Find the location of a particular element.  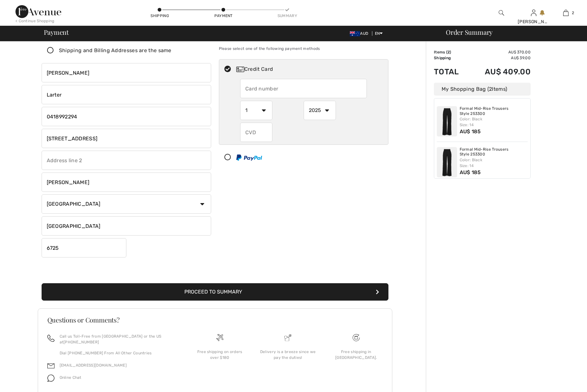

div: Order Summary is located at coordinates (510, 32).